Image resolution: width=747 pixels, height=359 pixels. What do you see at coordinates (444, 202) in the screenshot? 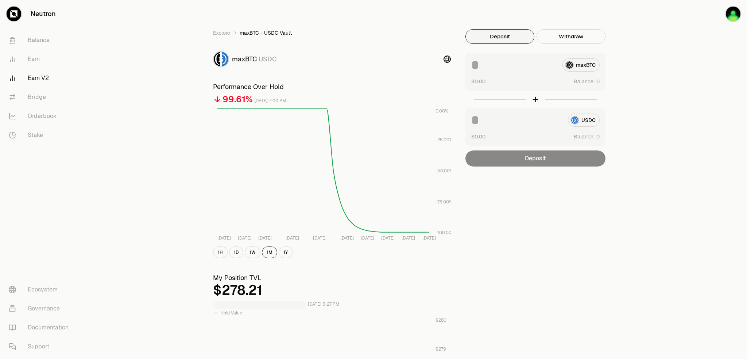
I see `tspan: -75.00%` at bounding box center [444, 202].